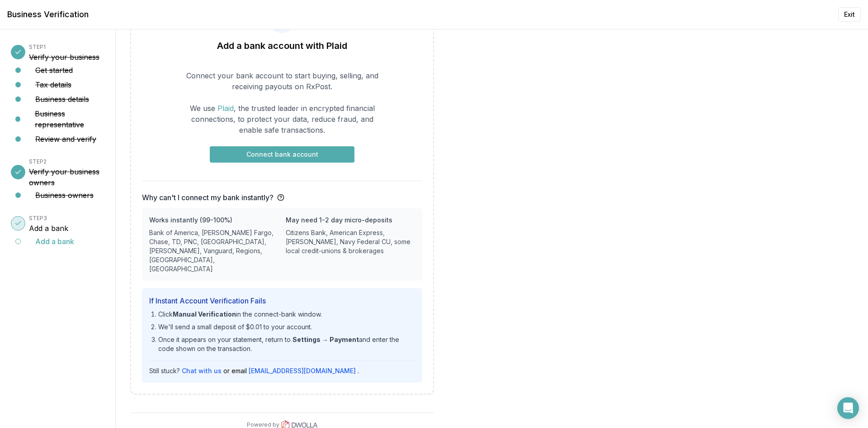 This screenshot has height=428, width=868. What do you see at coordinates (62, 99) in the screenshot?
I see `button: Business details` at bounding box center [62, 99].